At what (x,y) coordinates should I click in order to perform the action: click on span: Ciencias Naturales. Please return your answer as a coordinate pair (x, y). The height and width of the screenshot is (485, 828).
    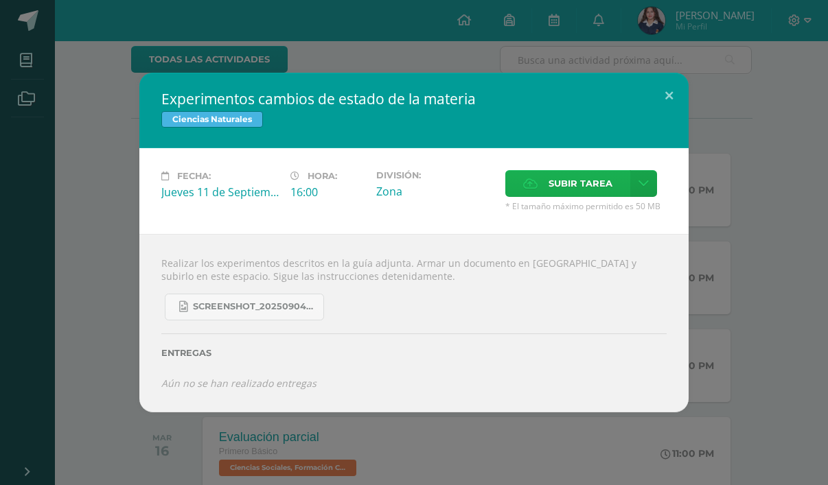
    Looking at the image, I should click on (212, 119).